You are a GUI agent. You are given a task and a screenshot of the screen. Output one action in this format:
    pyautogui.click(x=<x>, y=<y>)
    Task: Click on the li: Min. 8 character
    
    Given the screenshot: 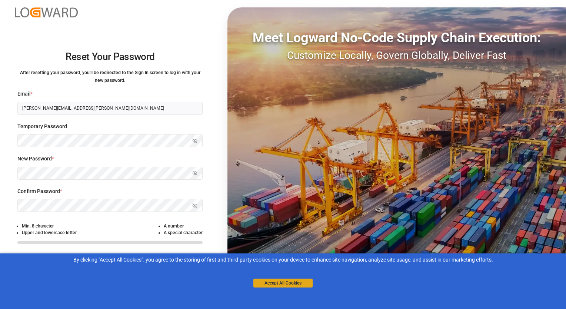 What is the action you would take?
    pyautogui.click(x=49, y=226)
    